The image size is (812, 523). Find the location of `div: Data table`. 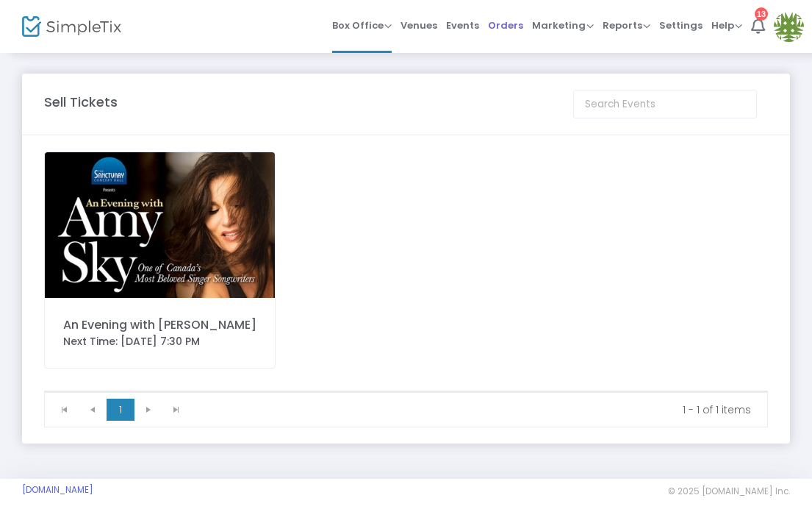

div: Data table is located at coordinates (406, 391).